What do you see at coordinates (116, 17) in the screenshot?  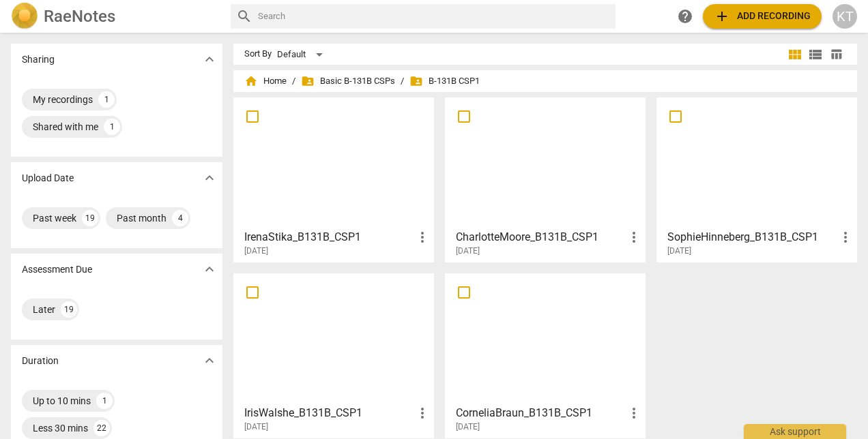 I see `a: LogoRaeNotes` at bounding box center [116, 17].